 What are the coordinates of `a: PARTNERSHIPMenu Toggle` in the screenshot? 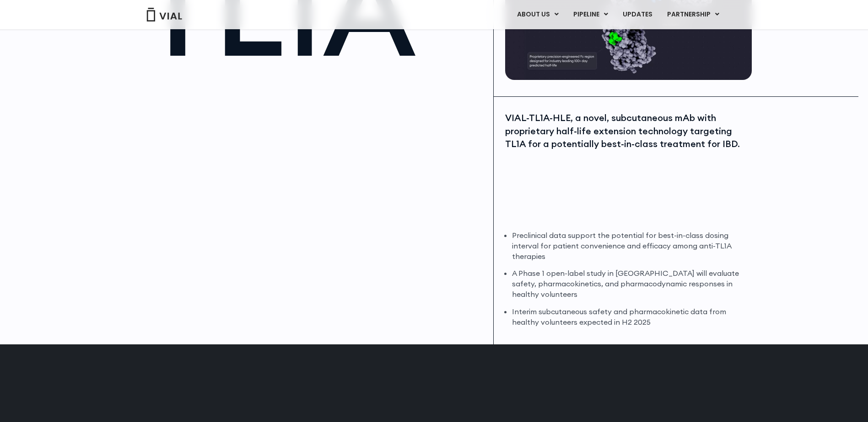 It's located at (693, 15).